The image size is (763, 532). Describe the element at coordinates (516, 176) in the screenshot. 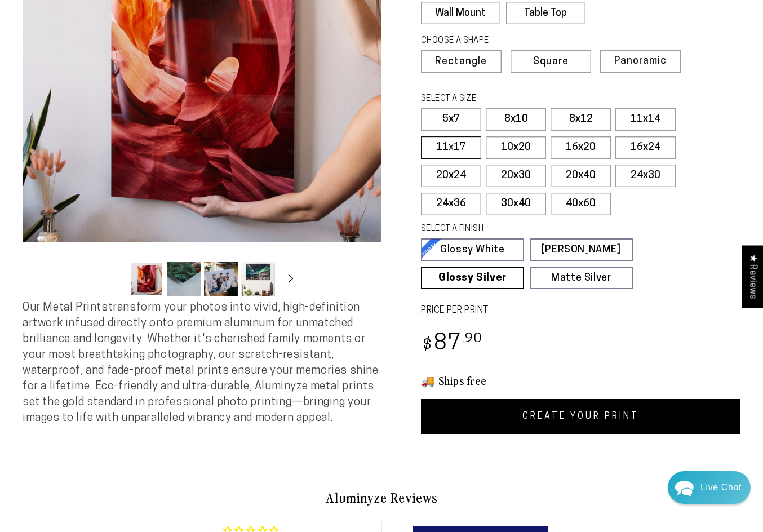

I see `label: 20x30` at that location.